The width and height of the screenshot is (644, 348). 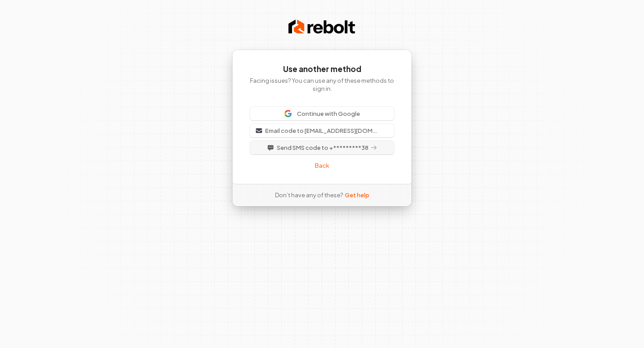 What do you see at coordinates (322, 114) in the screenshot?
I see `button: Sign in with GoogleContinue with Google` at bounding box center [322, 114].